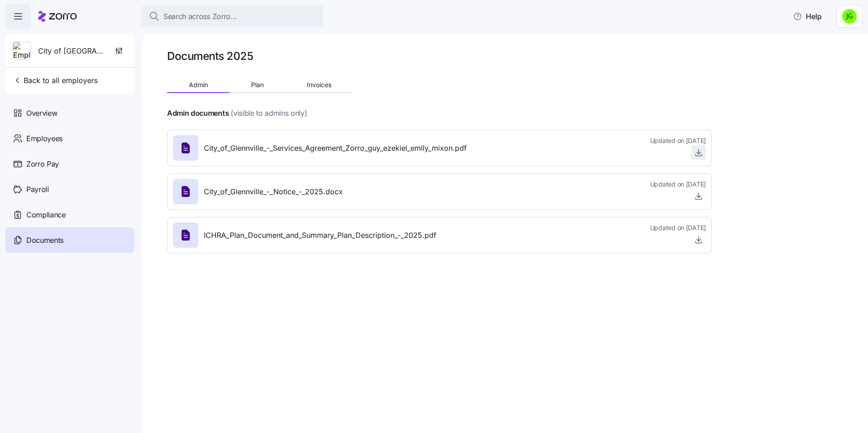  I want to click on span: (visible to admins only), so click(269, 113).